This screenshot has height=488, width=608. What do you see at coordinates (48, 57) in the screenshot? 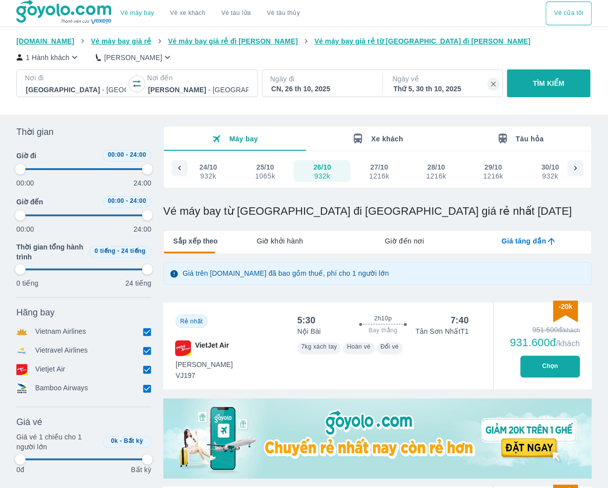
I see `button: 1 Hành khách` at bounding box center [48, 57].